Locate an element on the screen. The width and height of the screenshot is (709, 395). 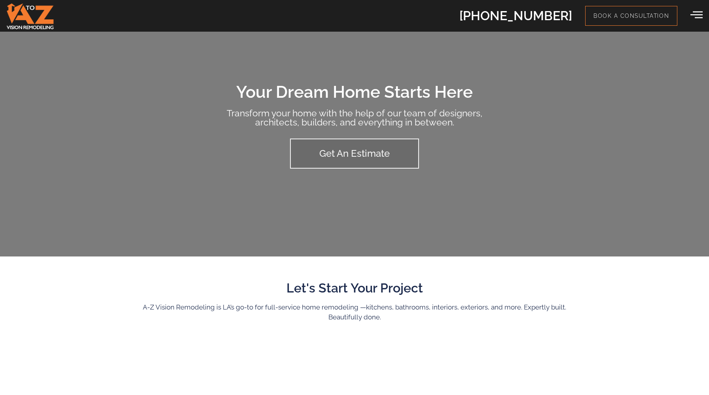
a: Get An Estimate is located at coordinates (355, 154).